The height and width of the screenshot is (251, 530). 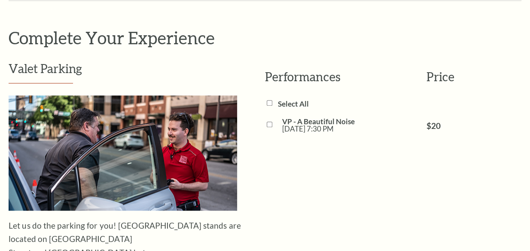 What do you see at coordinates (120, 72) in the screenshot?
I see `h2: Valet Parking` at bounding box center [120, 72].